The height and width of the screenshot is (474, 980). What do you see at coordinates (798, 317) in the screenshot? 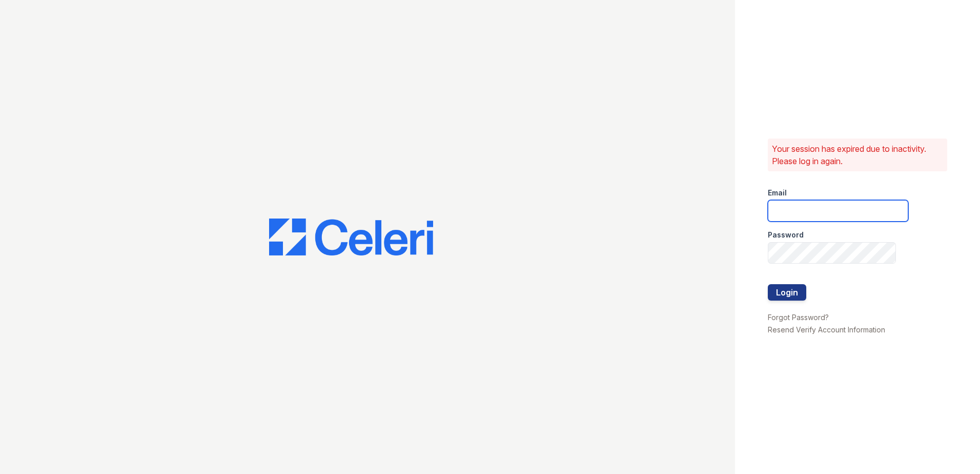
I see `a: Forgot Password?` at bounding box center [798, 317].